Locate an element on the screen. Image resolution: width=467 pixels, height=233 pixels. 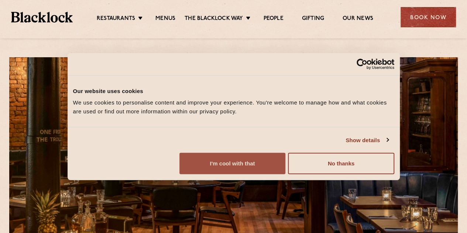
a: Restaurants is located at coordinates (116, 19).